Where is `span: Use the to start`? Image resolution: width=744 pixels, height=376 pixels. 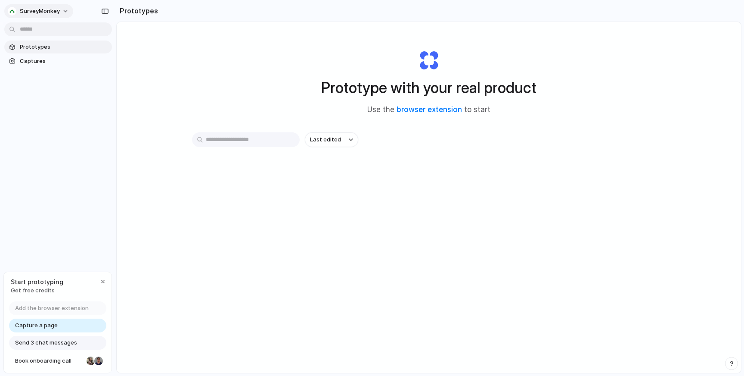
span: Use the to start is located at coordinates (429, 110).